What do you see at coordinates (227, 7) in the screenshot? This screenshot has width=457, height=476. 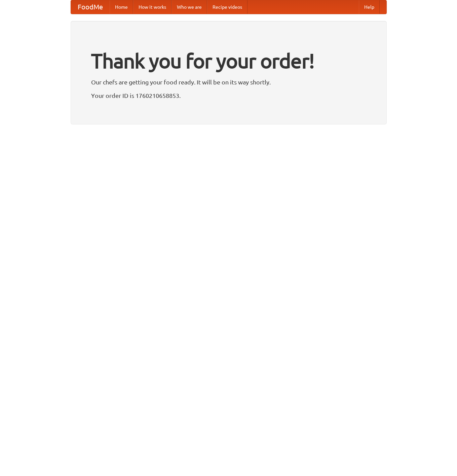 I see `a: Recipe videos` at bounding box center [227, 7].